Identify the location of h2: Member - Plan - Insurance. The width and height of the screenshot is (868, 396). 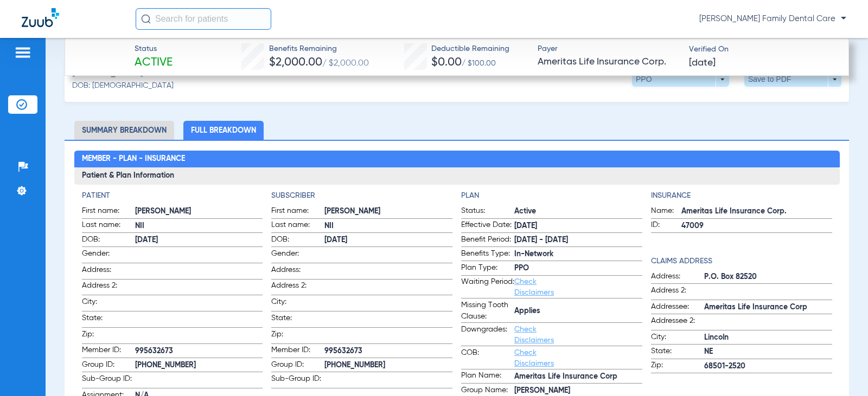
(457, 160).